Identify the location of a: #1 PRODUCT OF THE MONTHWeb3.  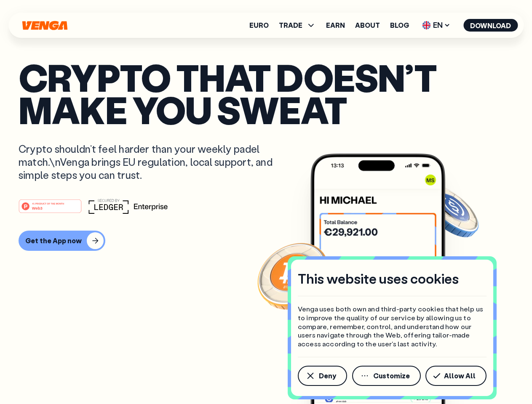
(50, 210).